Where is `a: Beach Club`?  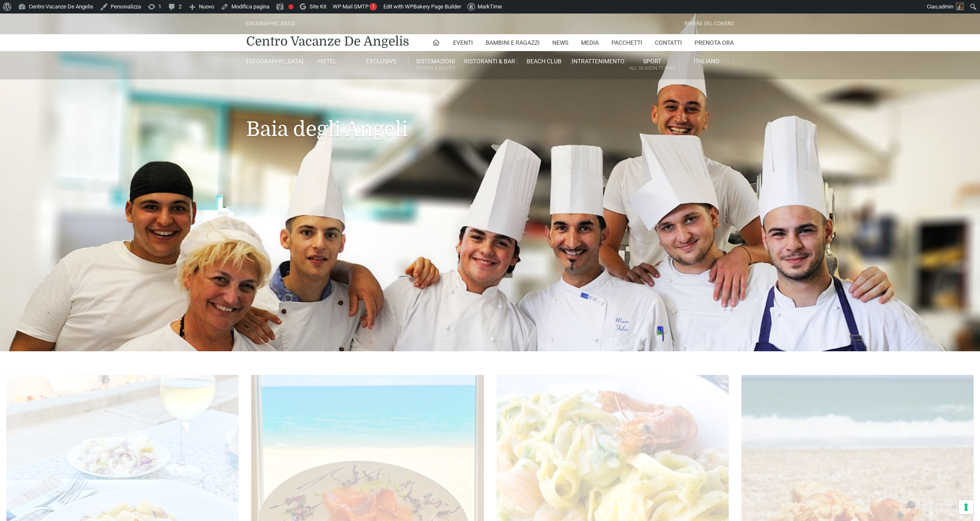 a: Beach Club is located at coordinates (544, 62).